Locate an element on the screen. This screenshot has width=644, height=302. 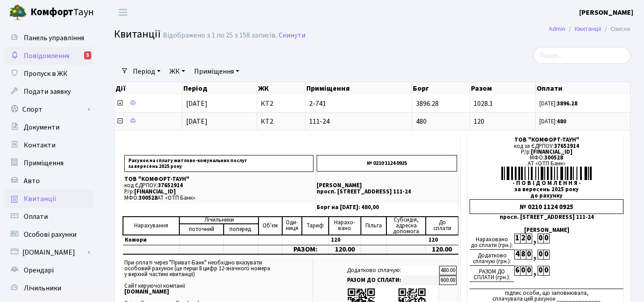
td: РАЗОМ: is located at coordinates (305, 249).